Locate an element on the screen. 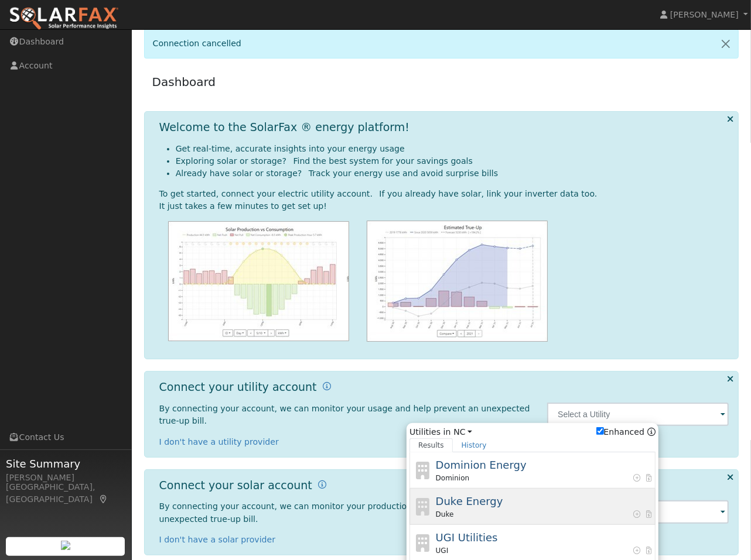 This screenshot has width=751, height=560. h1: Connect your utility account is located at coordinates (238, 387).